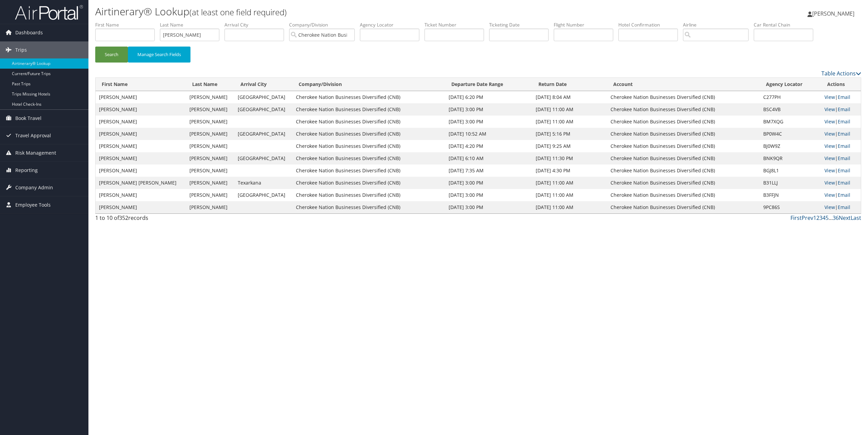  Describe the element at coordinates (28, 118) in the screenshot. I see `span: Book Travel` at that location.